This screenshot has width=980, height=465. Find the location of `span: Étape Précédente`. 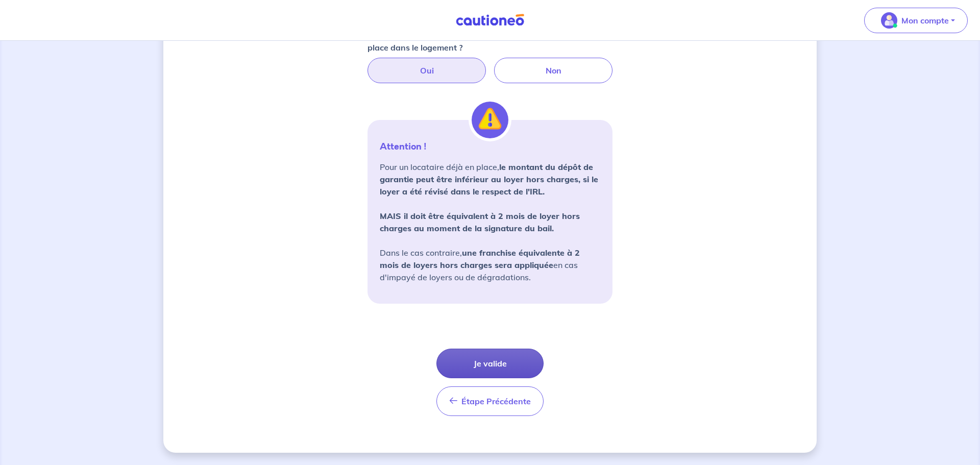

span: Étape Précédente is located at coordinates (496, 402).